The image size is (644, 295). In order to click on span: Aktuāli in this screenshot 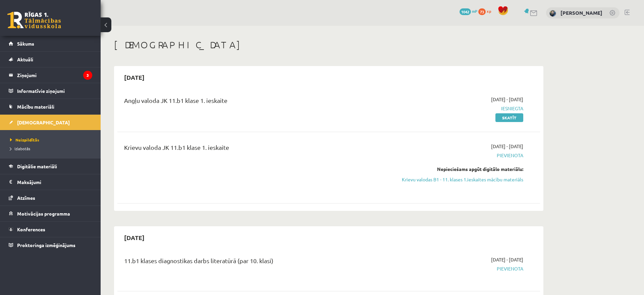, I will do `click(25, 59)`.